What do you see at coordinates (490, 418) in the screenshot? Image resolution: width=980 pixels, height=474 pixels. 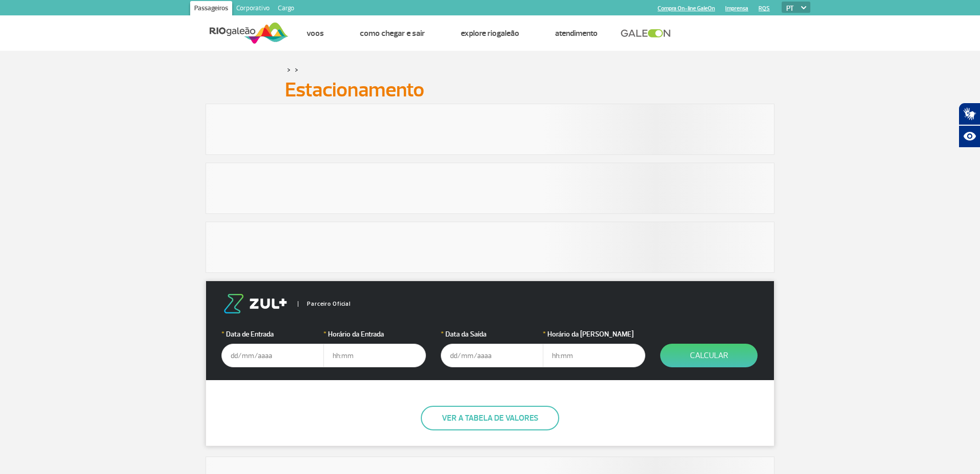 I see `button: Ver a tabela de valores` at bounding box center [490, 418].